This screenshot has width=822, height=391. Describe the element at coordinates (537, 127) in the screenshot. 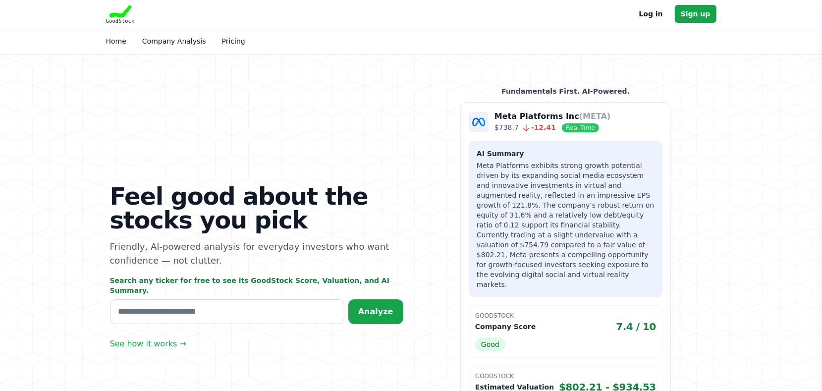

I see `span: -12.41` at that location.